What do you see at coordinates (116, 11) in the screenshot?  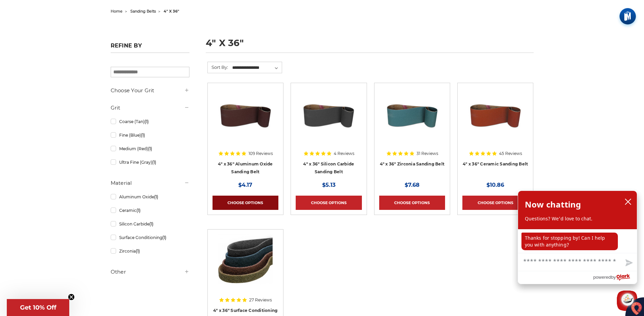 I see `a: home` at bounding box center [116, 11].